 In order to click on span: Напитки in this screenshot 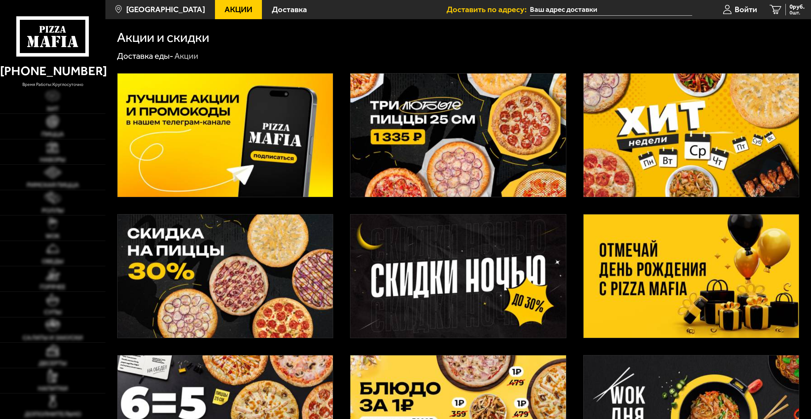, I will do `click(53, 389)`.